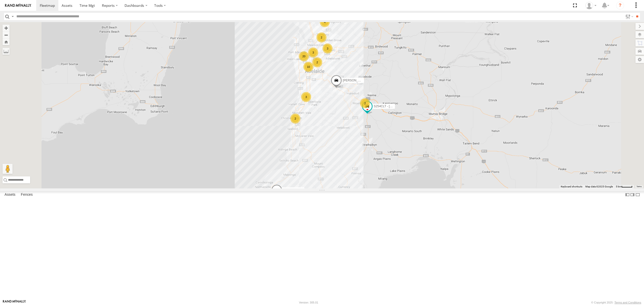 The width and height of the screenshot is (644, 305). What do you see at coordinates (640, 59) in the screenshot?
I see `label: Map Settings` at bounding box center [640, 59].